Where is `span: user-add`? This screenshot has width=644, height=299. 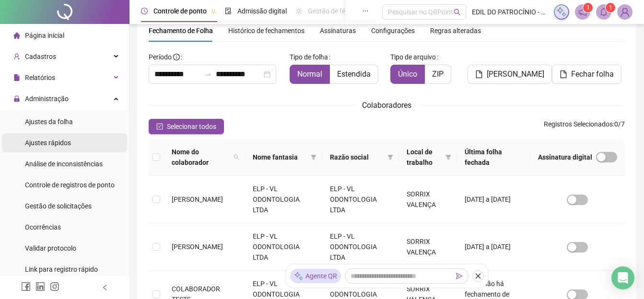 span: user-add is located at coordinates (17, 57).